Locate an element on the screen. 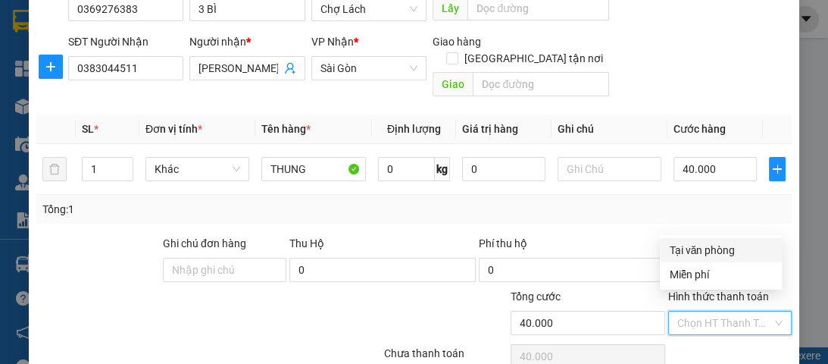 This screenshot has height=364, width=828. span: Giao is located at coordinates (452, 84).